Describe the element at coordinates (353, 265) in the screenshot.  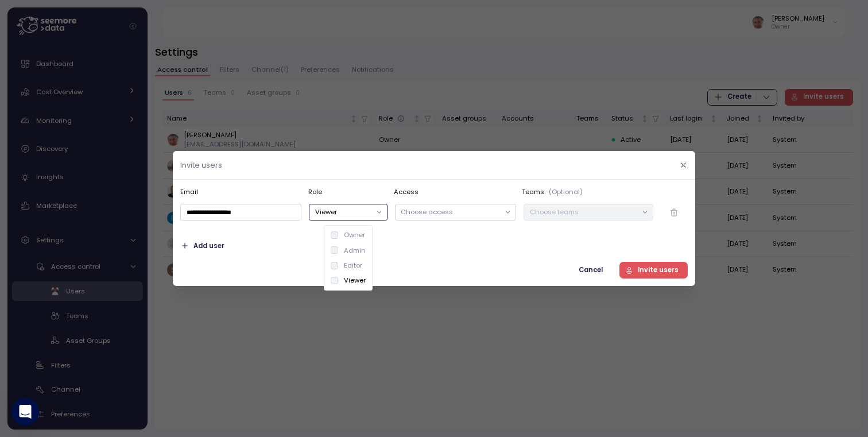
I see `div: Editor` at that location.